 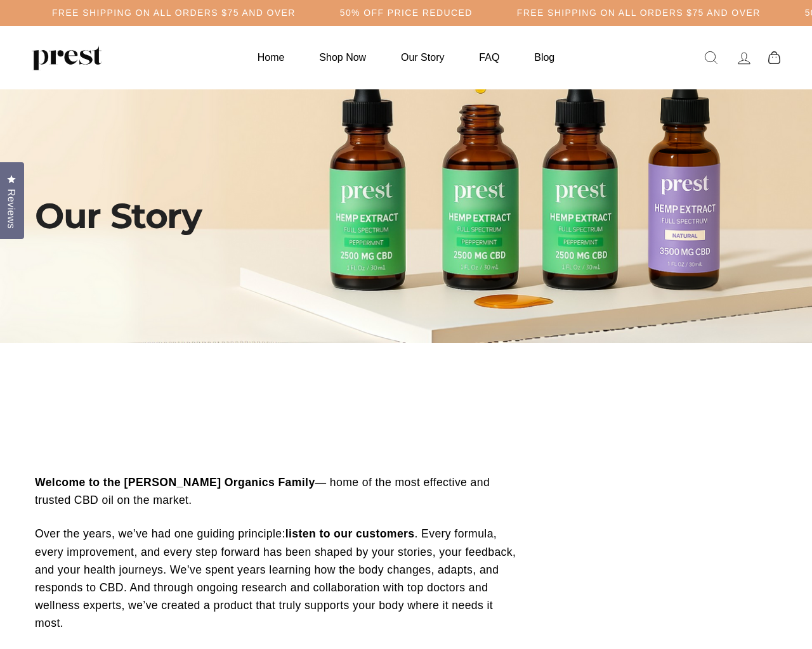 I want to click on a: FAQ, so click(x=489, y=57).